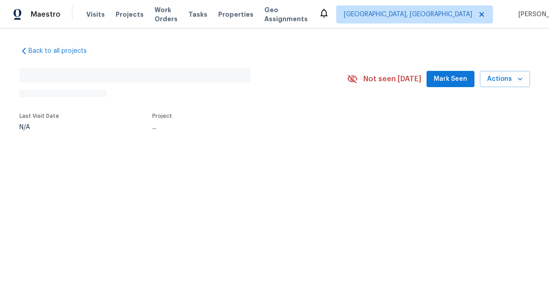  I want to click on span: Visits, so click(95, 14).